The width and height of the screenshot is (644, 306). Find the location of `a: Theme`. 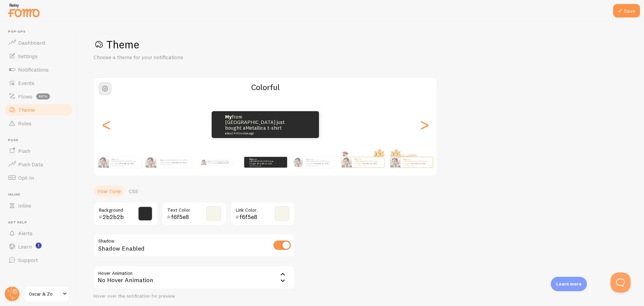

a: Theme is located at coordinates (39, 110).